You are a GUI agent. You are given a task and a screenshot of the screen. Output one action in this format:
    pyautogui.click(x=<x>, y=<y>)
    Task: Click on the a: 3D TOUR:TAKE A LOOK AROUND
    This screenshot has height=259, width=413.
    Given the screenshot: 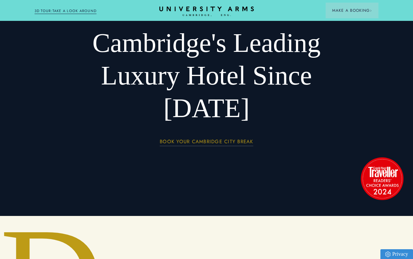 What is the action you would take?
    pyautogui.click(x=65, y=11)
    